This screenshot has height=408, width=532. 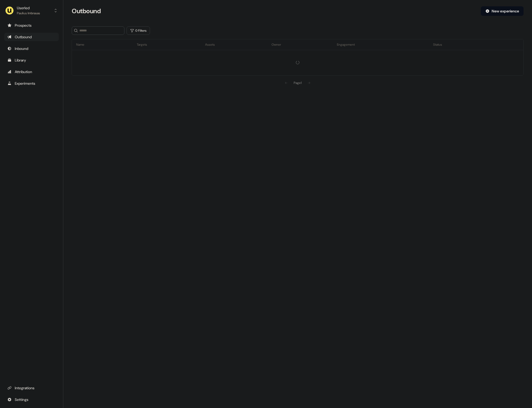 What do you see at coordinates (138, 30) in the screenshot?
I see `button: 0 Filters` at bounding box center [138, 30].